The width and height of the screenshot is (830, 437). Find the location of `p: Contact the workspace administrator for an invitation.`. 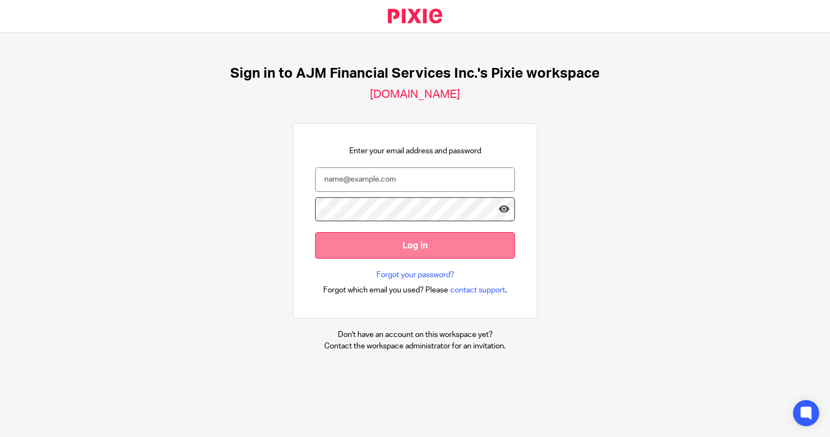

p: Contact the workspace administrator for an invitation. is located at coordinates (415, 346).